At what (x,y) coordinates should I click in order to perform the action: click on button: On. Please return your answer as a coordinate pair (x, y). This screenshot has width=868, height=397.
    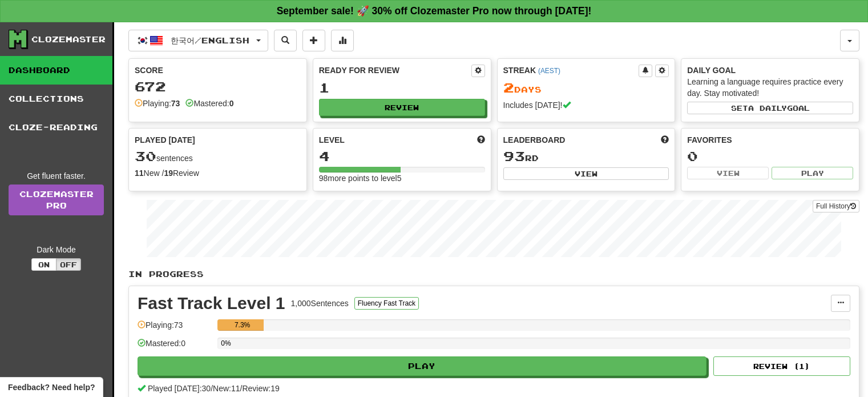
    Looking at the image, I should click on (44, 264).